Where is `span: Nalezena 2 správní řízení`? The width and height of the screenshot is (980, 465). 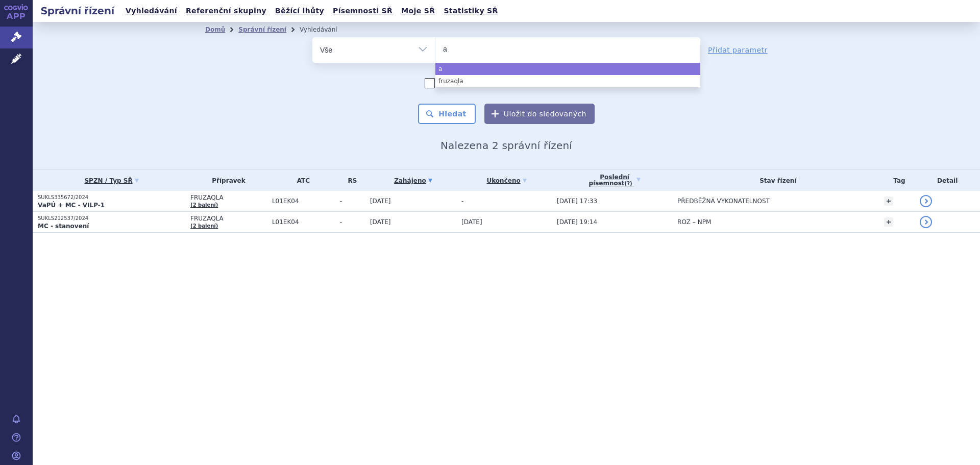 span: Nalezena 2 správní řízení is located at coordinates (506, 146).